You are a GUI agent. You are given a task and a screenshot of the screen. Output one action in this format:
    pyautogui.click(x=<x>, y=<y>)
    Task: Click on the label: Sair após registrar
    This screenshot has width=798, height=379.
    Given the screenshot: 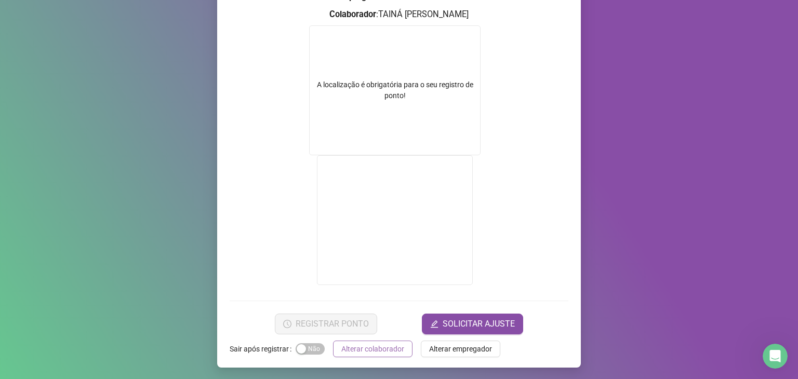 What is the action you would take?
    pyautogui.click(x=262, y=349)
    